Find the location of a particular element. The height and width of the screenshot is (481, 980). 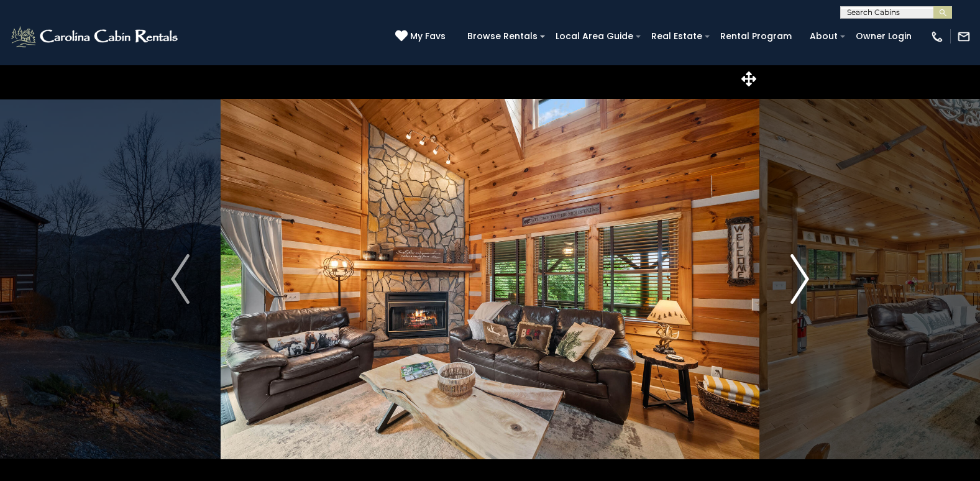

a: Local Area Guide is located at coordinates (594, 36).